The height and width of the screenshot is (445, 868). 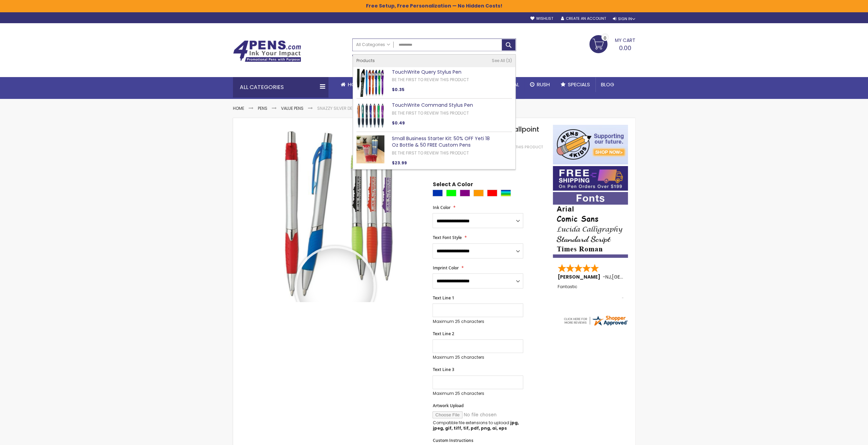 What do you see at coordinates (432, 105) in the screenshot?
I see `a: TouchWrite Command Stylus Pen` at bounding box center [432, 105].